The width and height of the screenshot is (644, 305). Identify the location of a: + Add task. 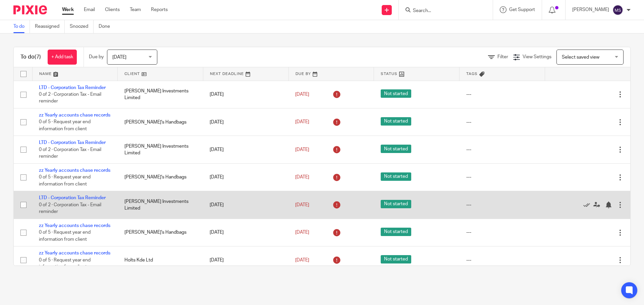
(62, 57).